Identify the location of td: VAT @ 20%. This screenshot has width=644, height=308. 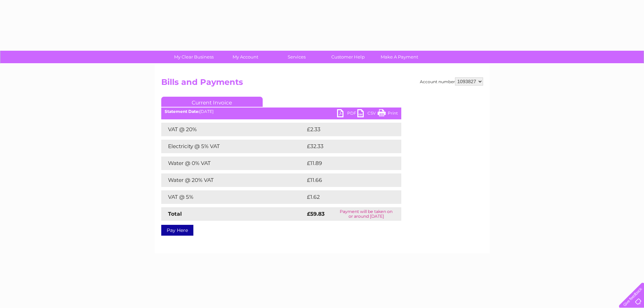
(233, 129).